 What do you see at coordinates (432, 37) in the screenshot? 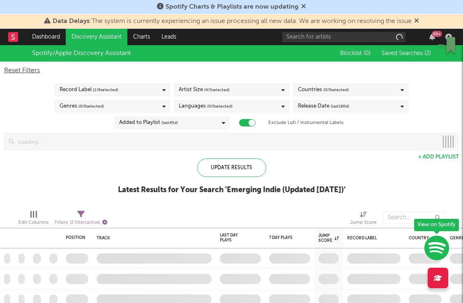
I see `button: 99+` at bounding box center [432, 37].